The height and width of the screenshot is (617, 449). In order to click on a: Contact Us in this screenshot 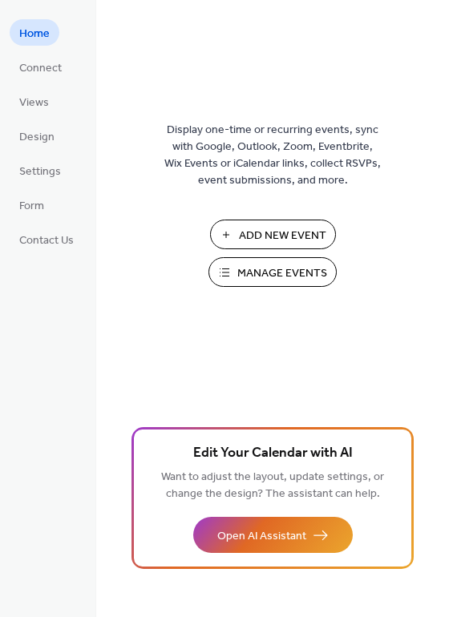, I will do `click(46, 239)`.